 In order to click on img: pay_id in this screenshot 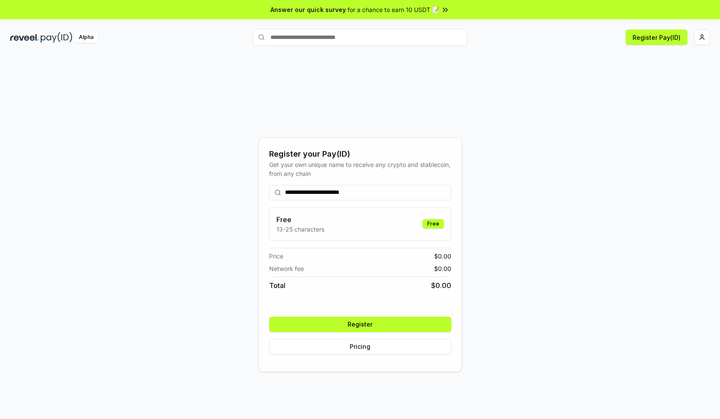, I will do `click(57, 37)`.